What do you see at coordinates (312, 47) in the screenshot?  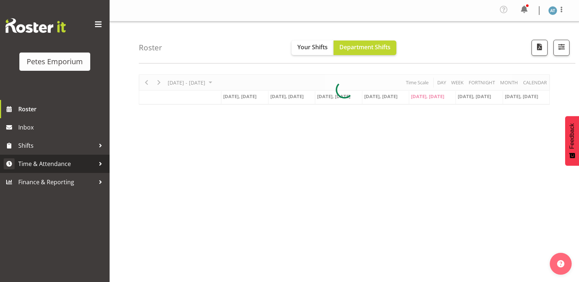 I see `span: Your Shifts` at bounding box center [312, 47].